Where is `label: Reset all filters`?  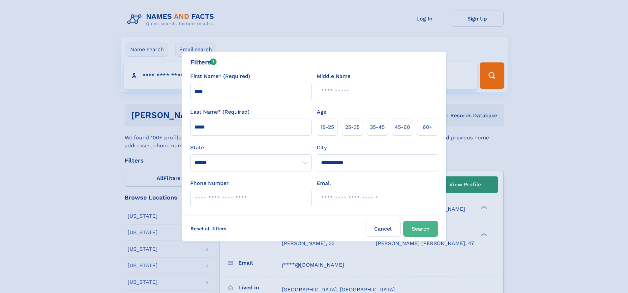
label: Reset all filters is located at coordinates (208, 228).